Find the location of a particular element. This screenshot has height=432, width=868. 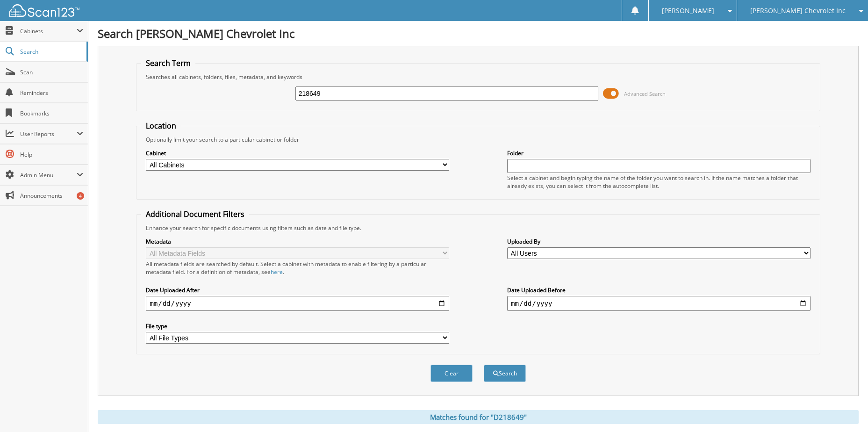

span: Announcements is located at coordinates (51, 196).